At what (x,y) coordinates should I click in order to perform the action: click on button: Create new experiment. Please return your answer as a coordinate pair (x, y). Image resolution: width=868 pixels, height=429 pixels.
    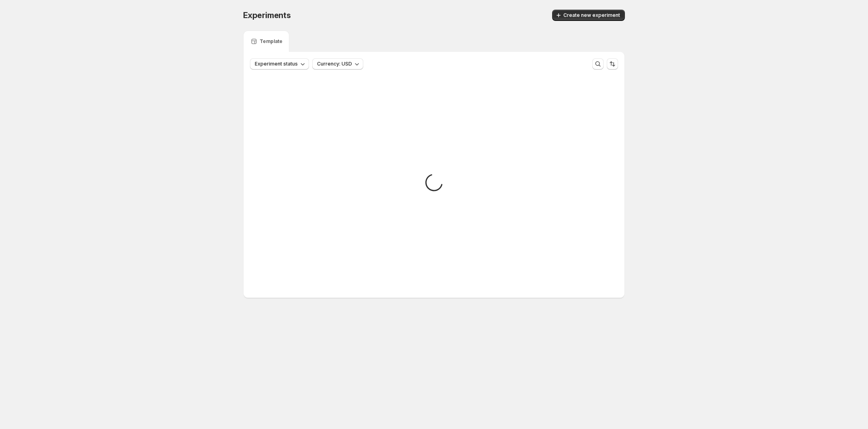
    Looking at the image, I should click on (588, 15).